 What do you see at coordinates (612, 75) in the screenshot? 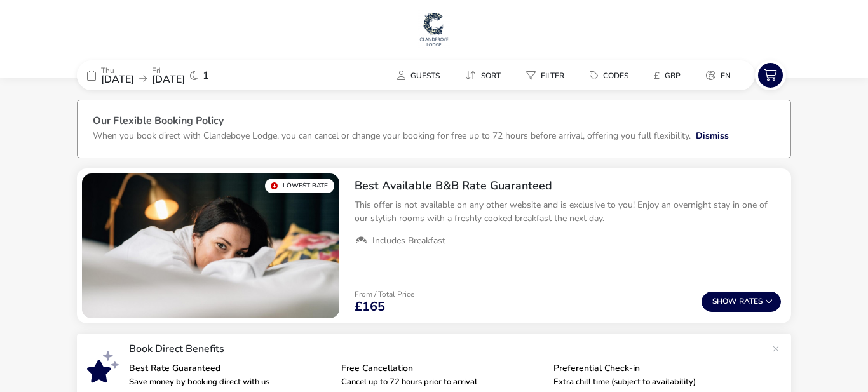
I see `naf-pibe-menu-bar-item: Codes` at bounding box center [612, 75].